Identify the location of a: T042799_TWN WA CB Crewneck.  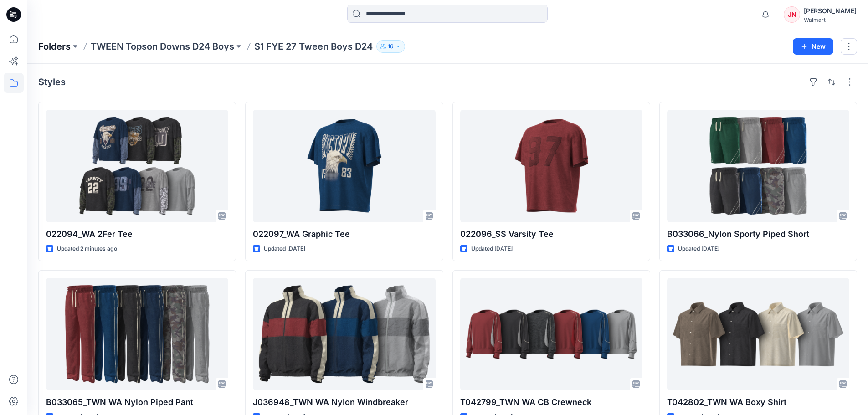
(551, 334).